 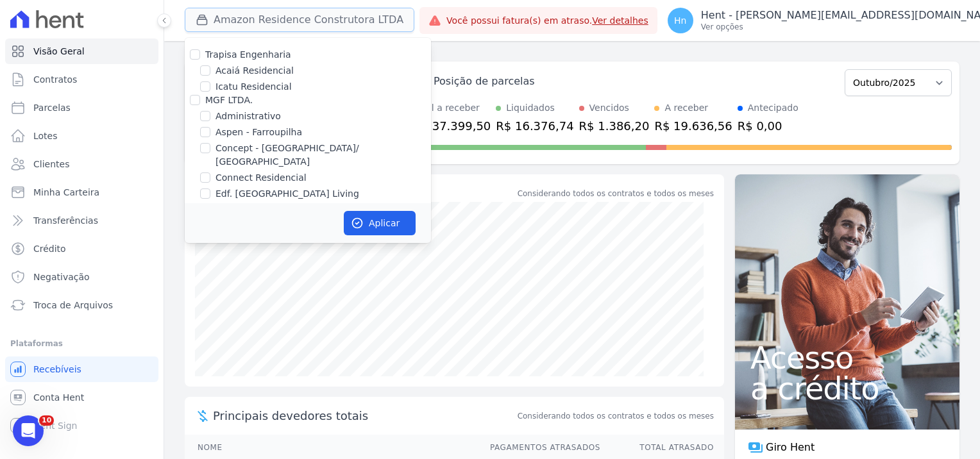 What do you see at coordinates (249, 116) in the screenshot?
I see `label: Administrativo` at bounding box center [249, 116].